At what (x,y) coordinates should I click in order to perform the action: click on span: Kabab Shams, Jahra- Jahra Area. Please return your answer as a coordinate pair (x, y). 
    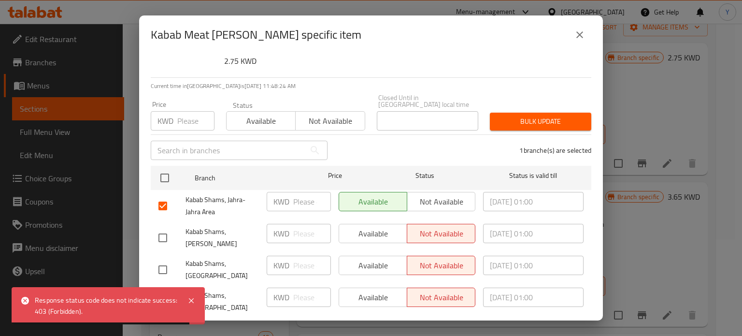
    Looking at the image, I should click on (222, 206).